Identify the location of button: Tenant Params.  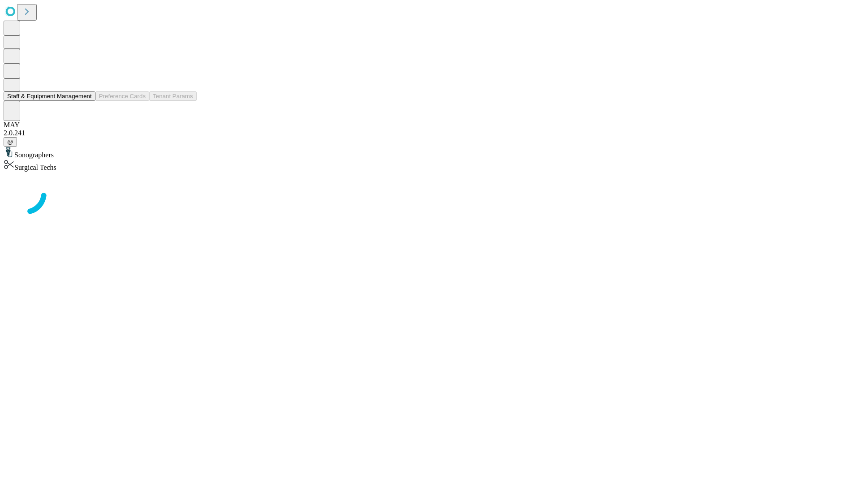
(173, 96).